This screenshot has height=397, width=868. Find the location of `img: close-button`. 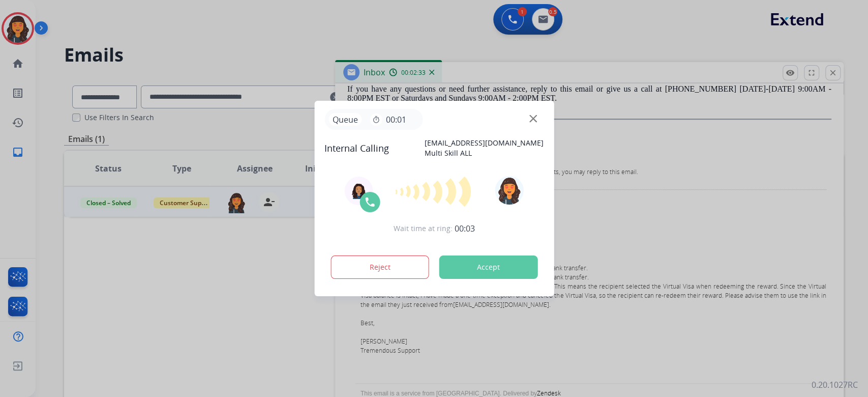

img: close-button is located at coordinates (533, 119).